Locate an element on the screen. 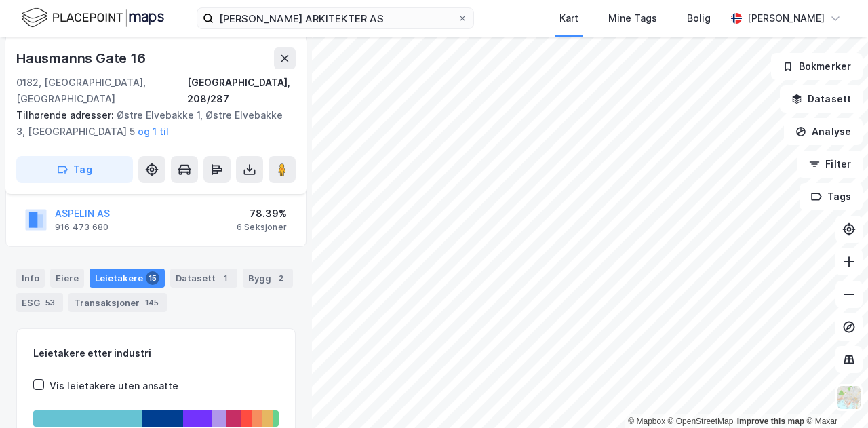 The width and height of the screenshot is (868, 428). div: Leietakere etter industri is located at coordinates (156, 353).